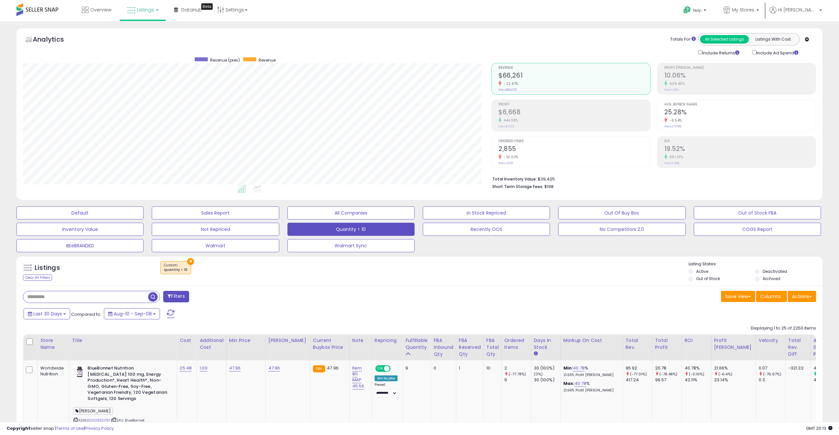 This screenshot has height=435, width=839. Describe the element at coordinates (708, 279) in the screenshot. I see `label: Out of Stock` at that location.